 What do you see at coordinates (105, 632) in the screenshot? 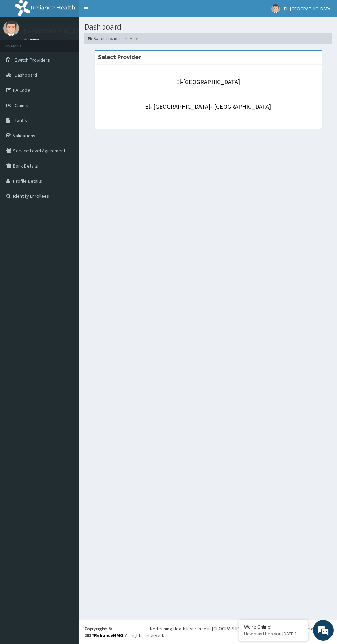
I see `strong: Copyright © 2017 .` at bounding box center [105, 632].